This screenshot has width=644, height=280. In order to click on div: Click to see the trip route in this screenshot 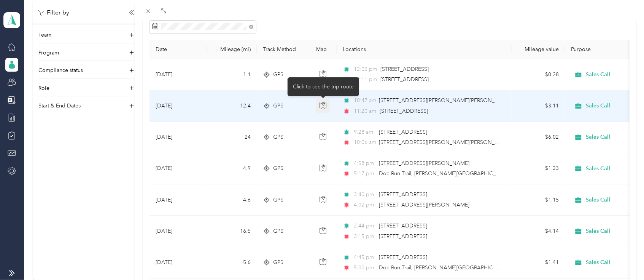, I will do `click(323, 87)`.